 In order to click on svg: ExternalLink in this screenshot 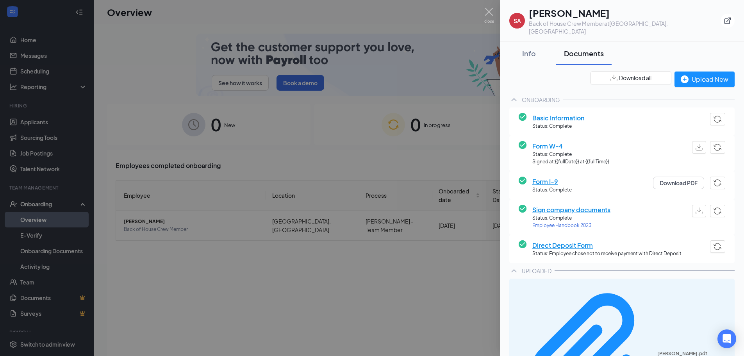, I will do `click(727, 21)`.